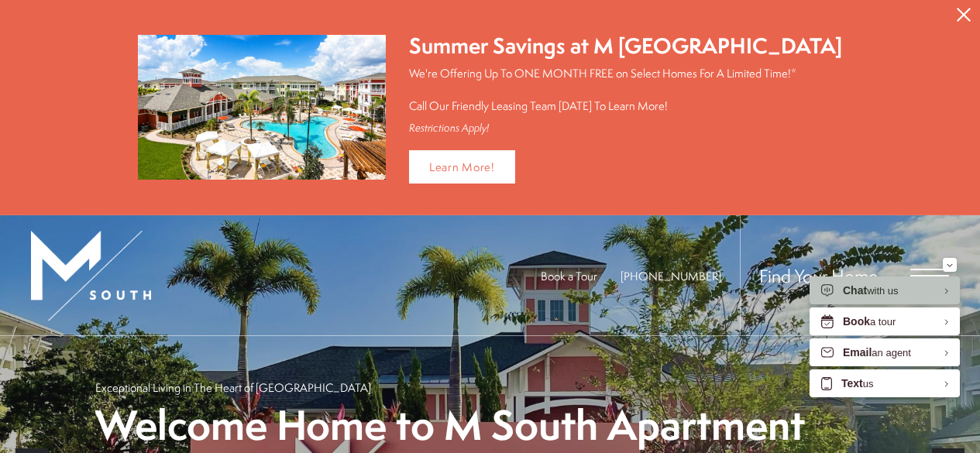 Image resolution: width=980 pixels, height=453 pixels. Describe the element at coordinates (818, 276) in the screenshot. I see `span: Find Your Home` at that location.